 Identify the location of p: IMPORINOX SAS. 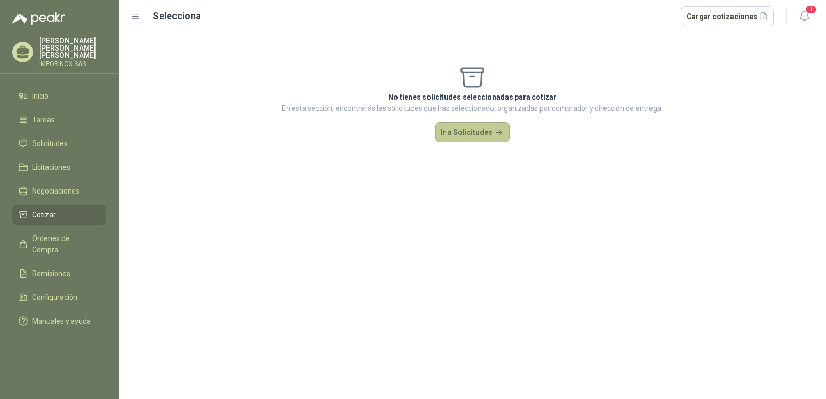
(73, 64).